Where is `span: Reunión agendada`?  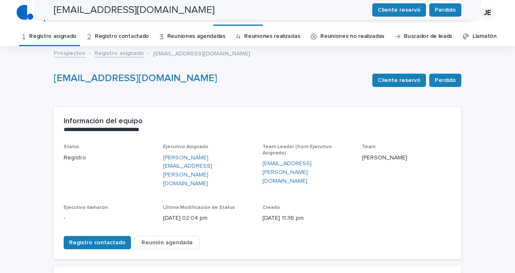
span: Reunión agendada is located at coordinates (167, 242).